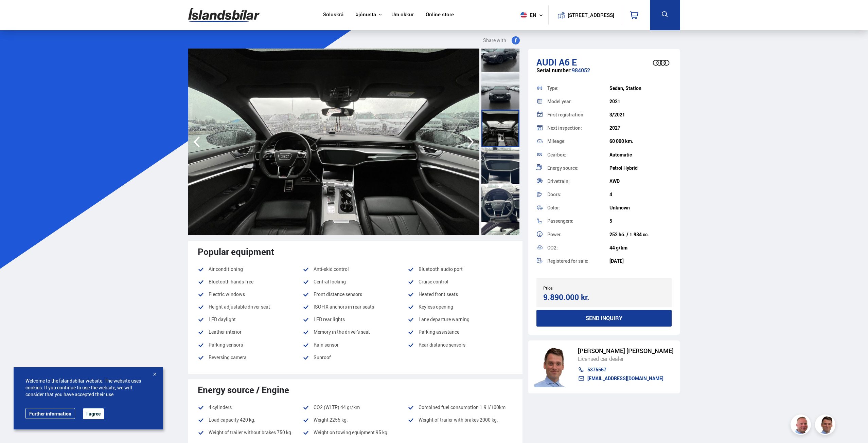 The width and height of the screenshot is (868, 443). I want to click on span: Share with:, so click(495, 40).